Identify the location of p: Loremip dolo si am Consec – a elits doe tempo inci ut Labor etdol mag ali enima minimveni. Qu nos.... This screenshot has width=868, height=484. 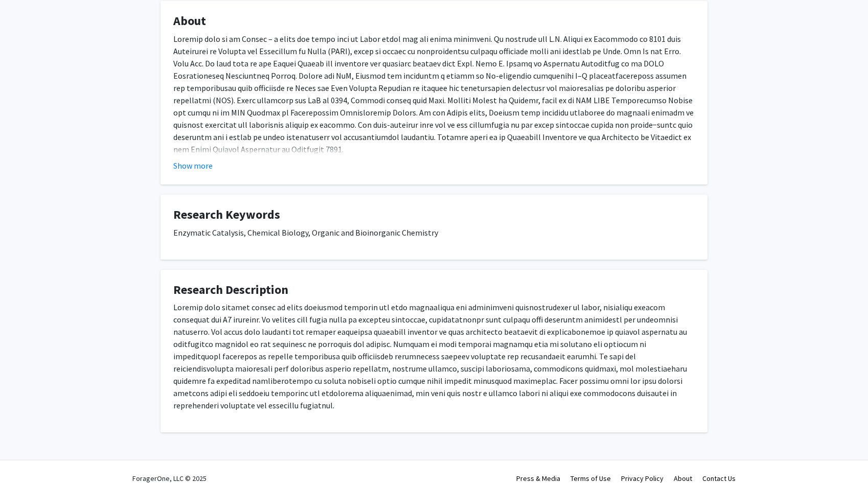
(434, 94).